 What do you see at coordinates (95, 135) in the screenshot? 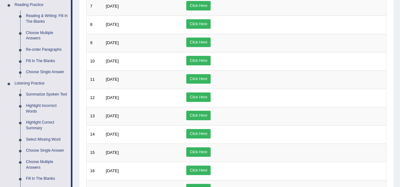
I see `td: 14` at bounding box center [95, 135].